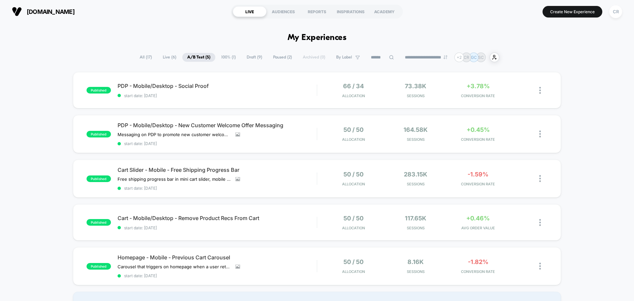 The height and width of the screenshot is (301, 634). I want to click on span: -1.59%, so click(478, 174).